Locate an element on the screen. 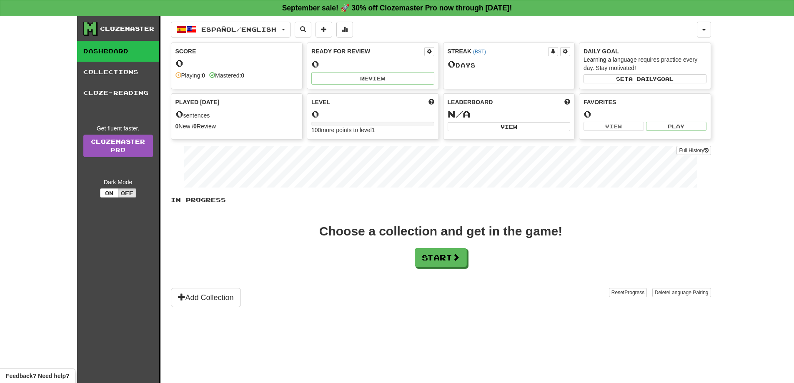 The height and width of the screenshot is (383, 794). button: Search sentences is located at coordinates (303, 30).